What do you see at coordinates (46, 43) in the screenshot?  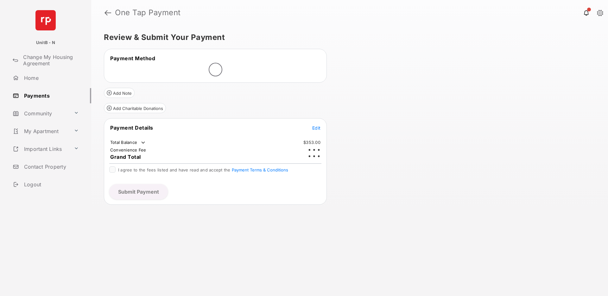 I see `p: UnitB - N` at bounding box center [46, 43].